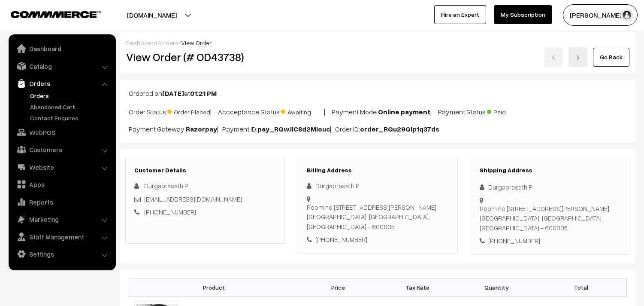 The height and width of the screenshot is (306, 644). Describe the element at coordinates (523, 15) in the screenshot. I see `a: My Subscription` at that location.